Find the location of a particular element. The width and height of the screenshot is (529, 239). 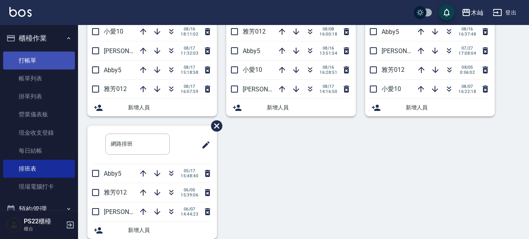

a: 現金收支登錄 is located at coordinates (39, 133).